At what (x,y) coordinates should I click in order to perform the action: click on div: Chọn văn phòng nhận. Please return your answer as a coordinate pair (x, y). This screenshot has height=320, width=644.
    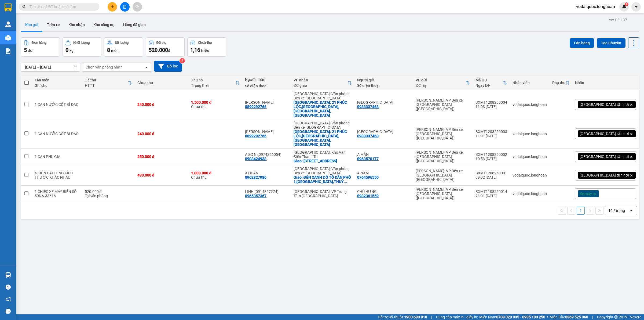
    Looking at the image, I should click on (104, 67).